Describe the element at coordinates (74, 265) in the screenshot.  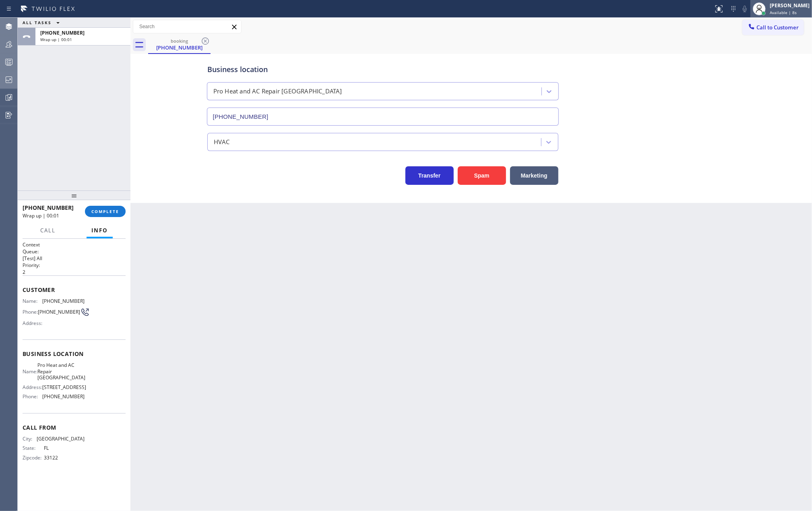
I see `h2: Priority:` at that location.